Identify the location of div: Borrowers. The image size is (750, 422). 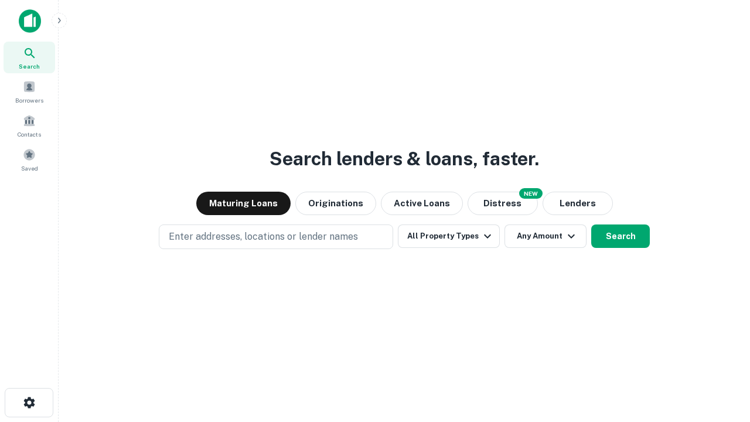
(29, 91).